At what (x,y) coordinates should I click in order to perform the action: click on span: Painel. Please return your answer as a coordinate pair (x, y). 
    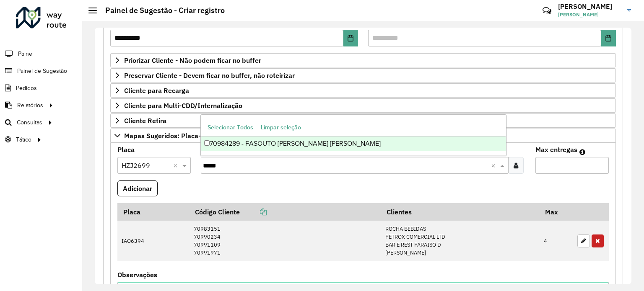
    Looking at the image, I should click on (26, 53).